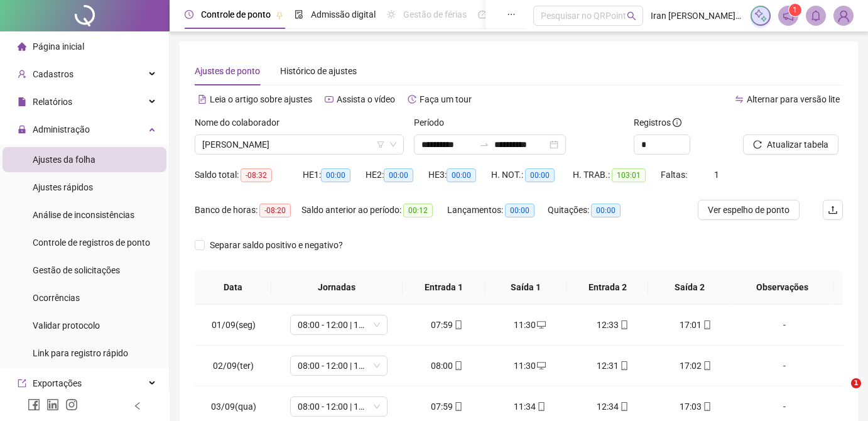 This screenshot has height=421, width=868. What do you see at coordinates (241, 123) in the screenshot?
I see `label: Nome do colaborador` at bounding box center [241, 123].